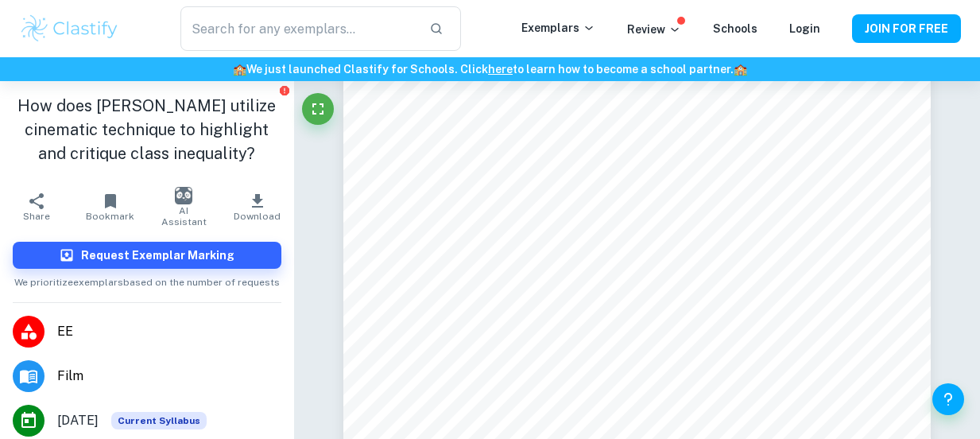  I want to click on button: JOIN FOR FREE, so click(906, 28).